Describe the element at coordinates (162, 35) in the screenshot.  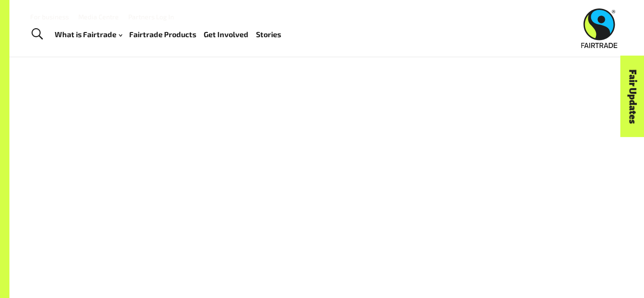
I see `a: Fairtrade Products` at that location.